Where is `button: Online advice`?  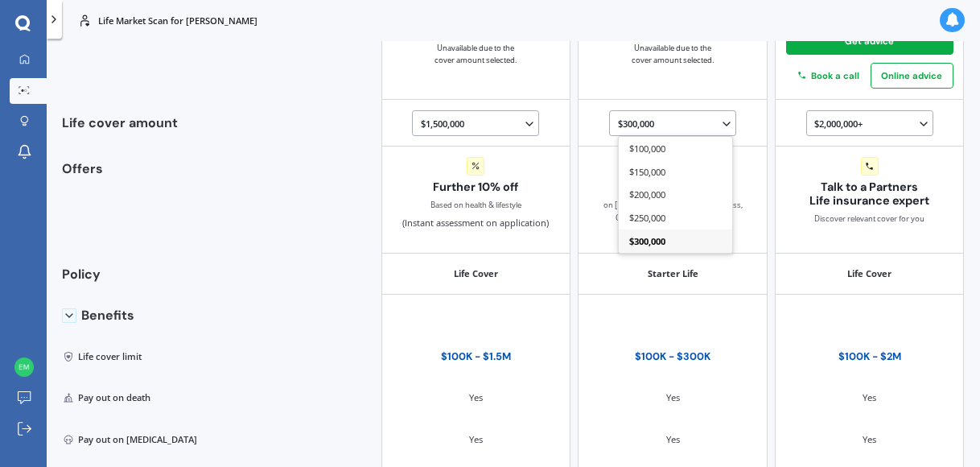
button: Online advice is located at coordinates (912, 76).